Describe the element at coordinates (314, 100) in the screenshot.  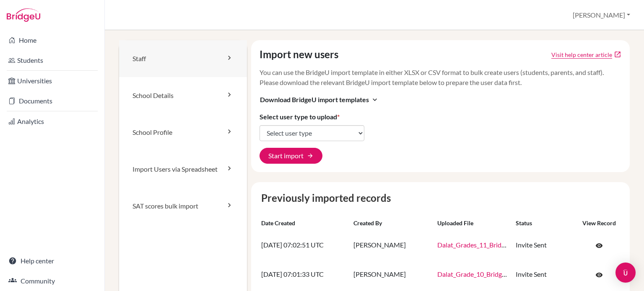
I see `span: Download BridgeU import templates` at that location.